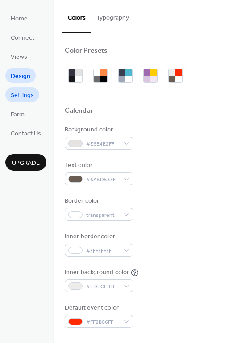 This screenshot has width=250, height=343. Describe the element at coordinates (17, 115) in the screenshot. I see `span: Form` at that location.